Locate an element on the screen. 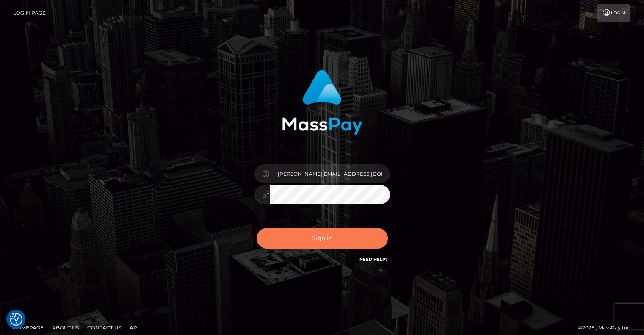  a: Login is located at coordinates (614, 13).